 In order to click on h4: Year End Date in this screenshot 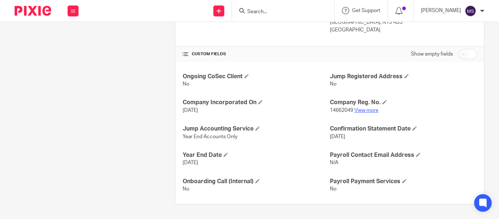, I will do `click(256, 155)`.